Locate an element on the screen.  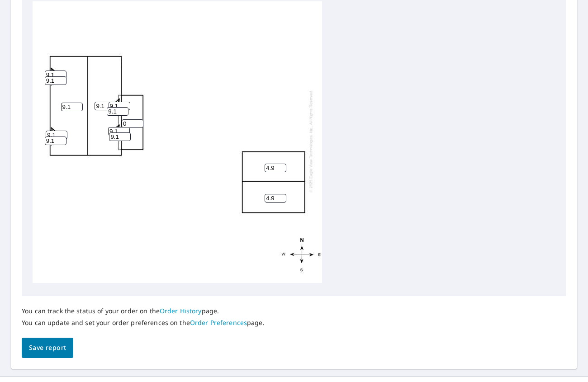
span: Save report is located at coordinates (47, 348).